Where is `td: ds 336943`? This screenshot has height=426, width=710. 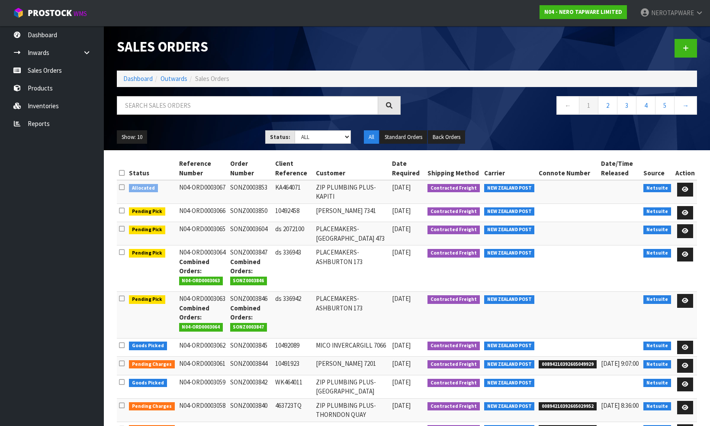
td: ds 336943 is located at coordinates (293, 268).